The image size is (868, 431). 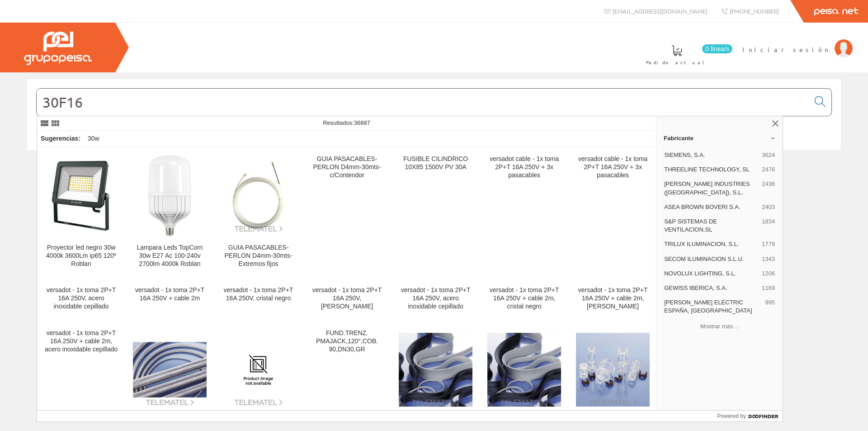 What do you see at coordinates (731, 416) in the screenshot?
I see `span: Powered by` at bounding box center [731, 416].